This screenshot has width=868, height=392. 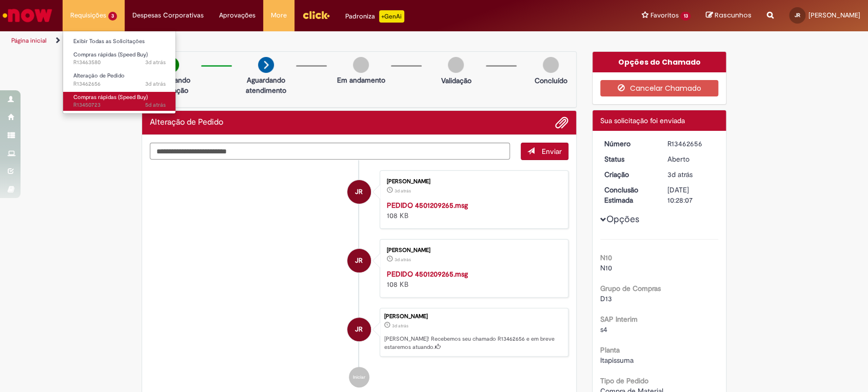 What do you see at coordinates (156, 105) in the screenshot?
I see `span: 5d atrás` at bounding box center [156, 105].